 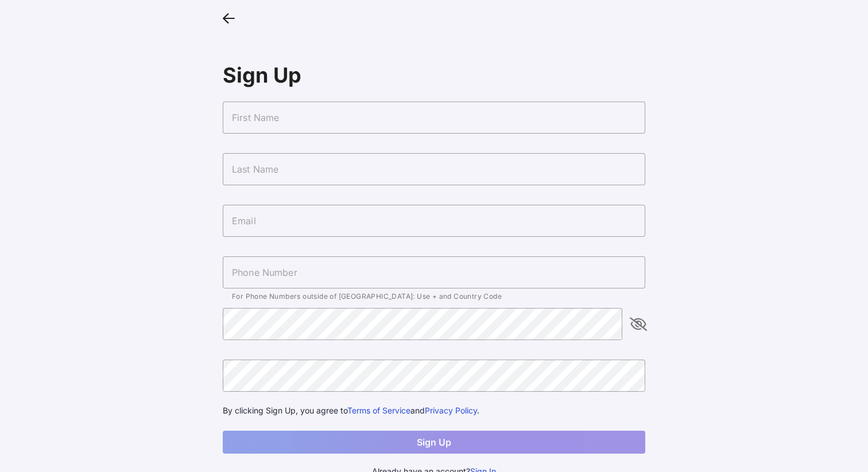 I want to click on input: First Name, so click(x=434, y=117).